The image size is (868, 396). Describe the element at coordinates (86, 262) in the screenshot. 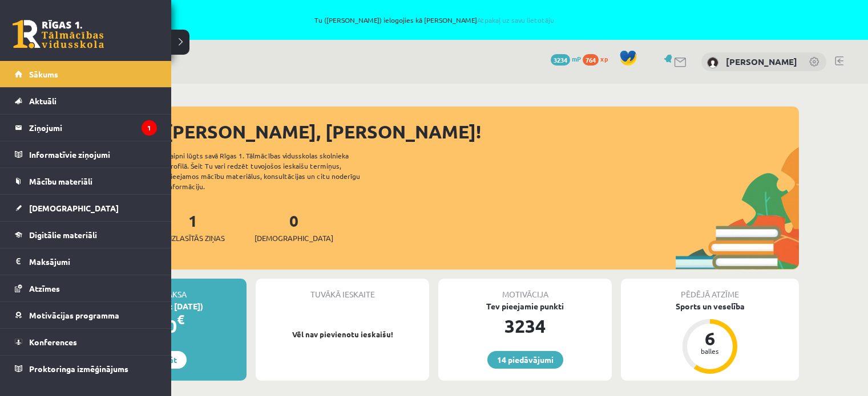

I see `a: Maksājumi` at that location.